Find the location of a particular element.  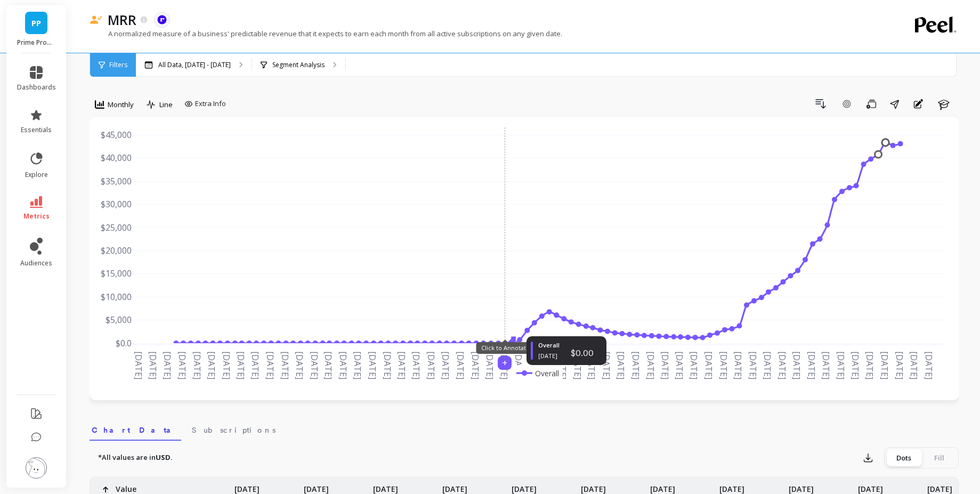

span: Line is located at coordinates (166, 104).